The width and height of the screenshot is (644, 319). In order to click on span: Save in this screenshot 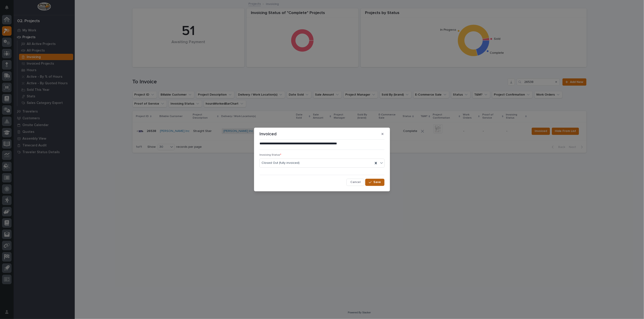, I will do `click(377, 182)`.